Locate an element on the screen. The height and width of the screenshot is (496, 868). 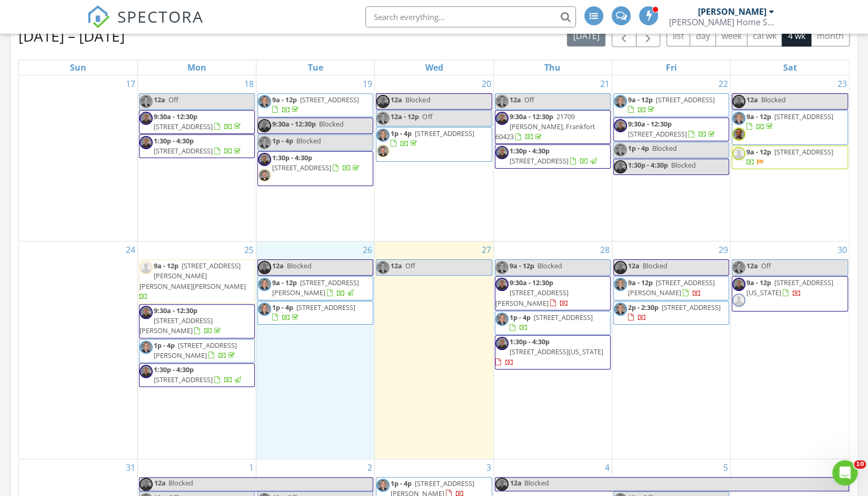
a: Go to August 28, 2025 is located at coordinates (605, 250).